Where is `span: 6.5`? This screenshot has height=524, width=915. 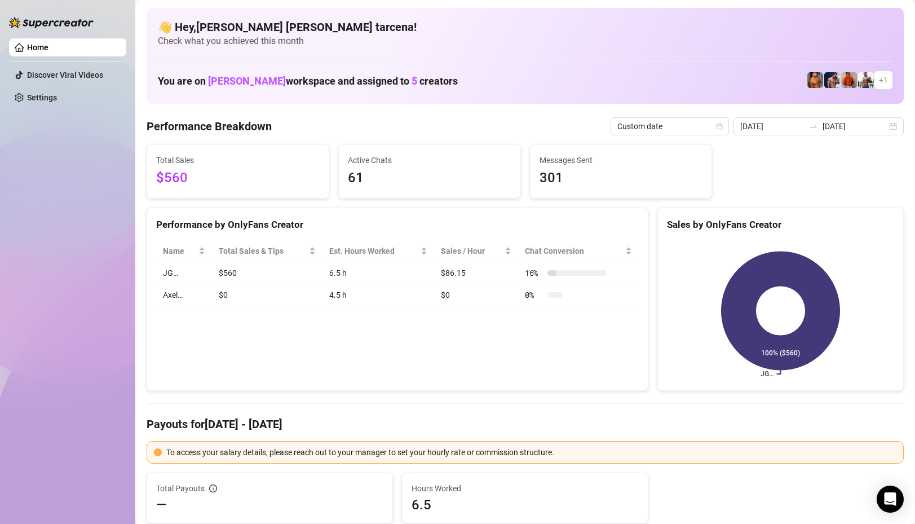
span: 6.5 is located at coordinates (525, 504).